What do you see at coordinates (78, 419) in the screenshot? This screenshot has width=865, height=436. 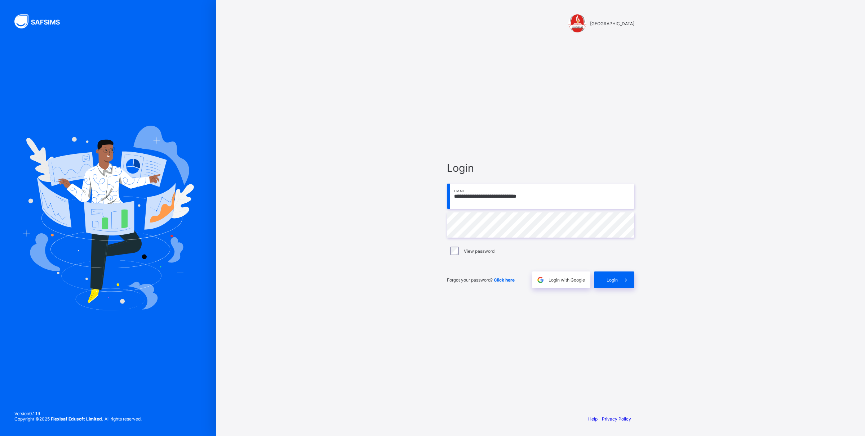 I see `span: Copyright © 2025 All rights reserved.` at bounding box center [78, 419].